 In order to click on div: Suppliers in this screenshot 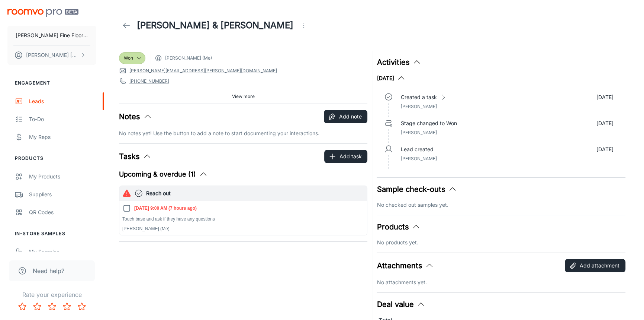, I will do `click(63, 195)`.